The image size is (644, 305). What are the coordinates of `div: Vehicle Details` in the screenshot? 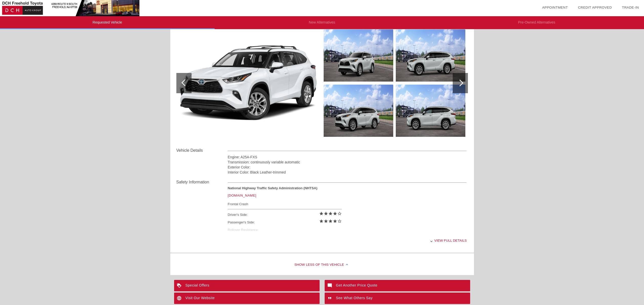 It's located at (202, 150).